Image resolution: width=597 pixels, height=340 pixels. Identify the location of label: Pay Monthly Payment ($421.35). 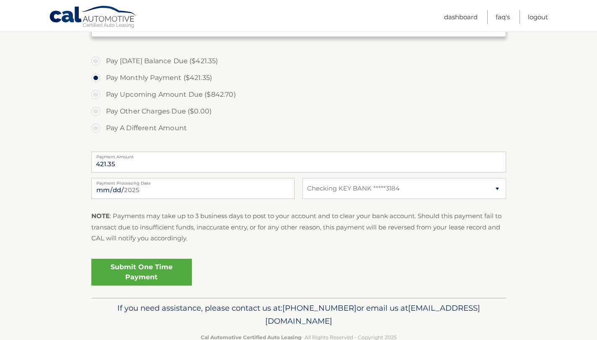
(299, 78).